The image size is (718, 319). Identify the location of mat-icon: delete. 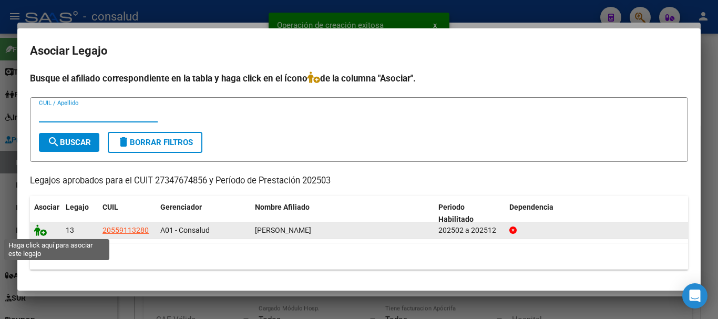
(124, 142).